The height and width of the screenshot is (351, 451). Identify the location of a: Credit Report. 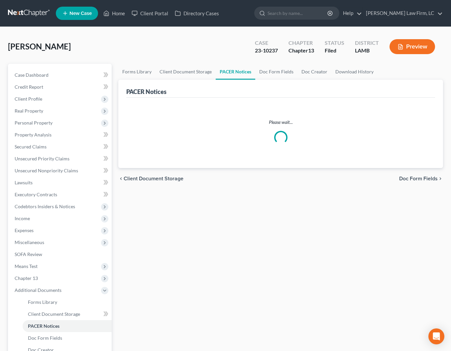
(60, 87).